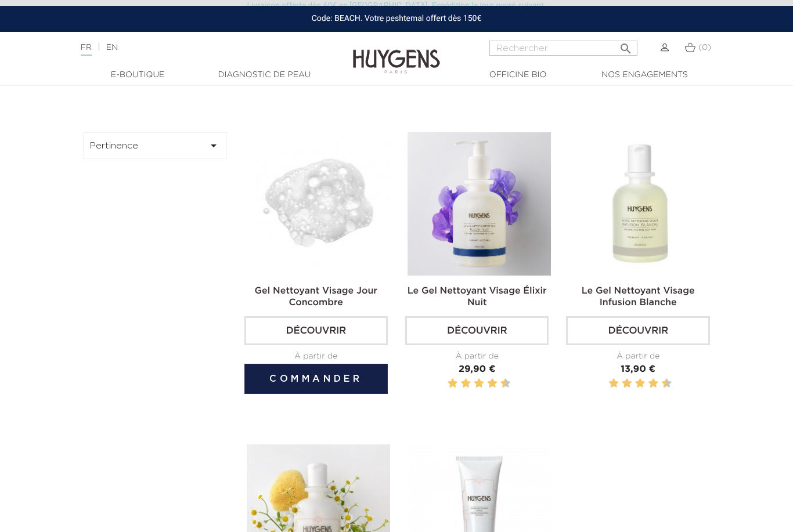 This screenshot has width=793, height=532. I want to click on span: 13,90 €, so click(638, 369).